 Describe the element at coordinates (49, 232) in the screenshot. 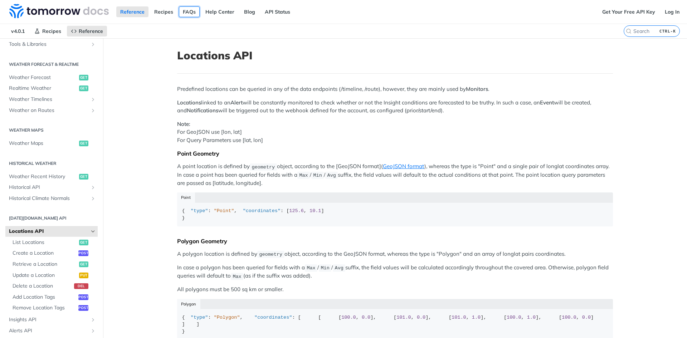

I see `span: Locations API` at that location.